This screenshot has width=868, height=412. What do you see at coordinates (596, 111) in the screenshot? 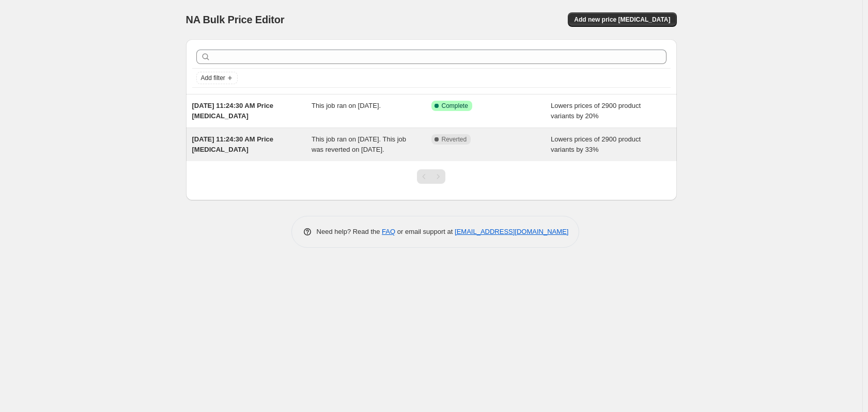
I see `span: Lowers prices of 2900 product variants by 20%` at bounding box center [596, 111].